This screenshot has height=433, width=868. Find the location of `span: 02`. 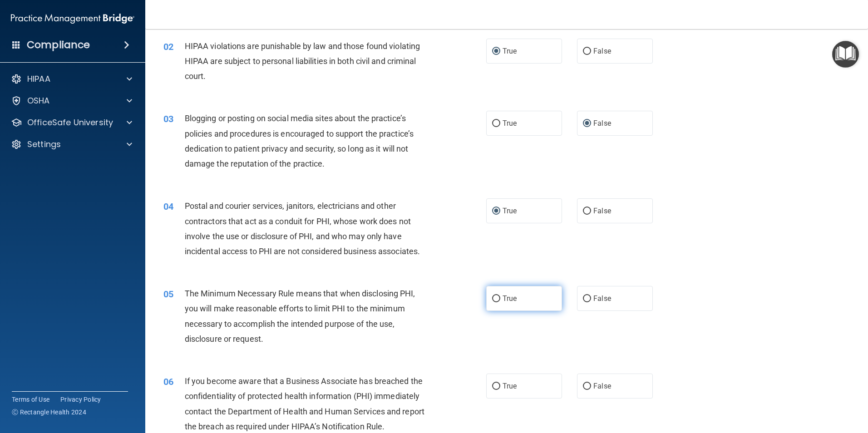

span: 02 is located at coordinates (169, 47).